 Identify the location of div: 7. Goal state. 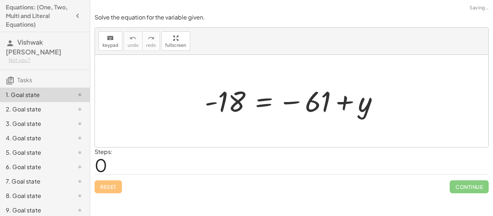
(35, 182).